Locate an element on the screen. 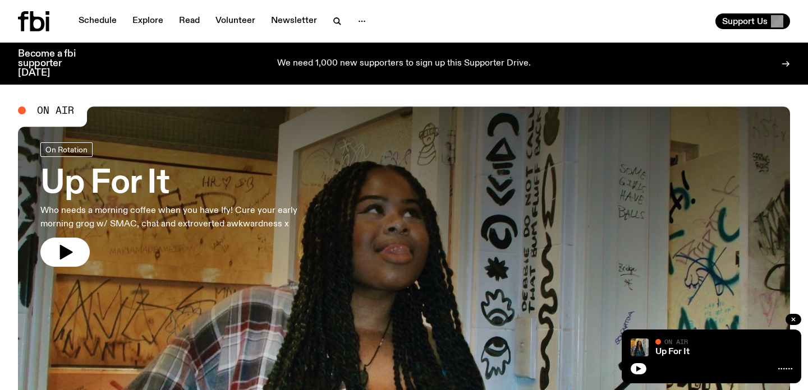 The height and width of the screenshot is (390, 808). h3: Up For It is located at coordinates (184, 184).